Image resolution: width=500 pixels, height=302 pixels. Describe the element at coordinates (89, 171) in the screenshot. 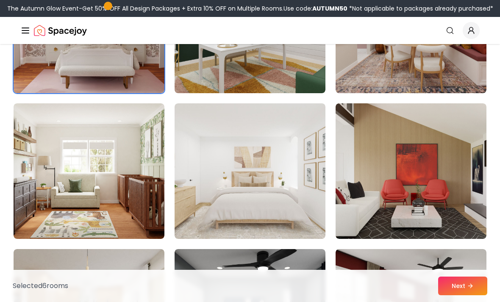

I see `img: Room room-79` at that location.